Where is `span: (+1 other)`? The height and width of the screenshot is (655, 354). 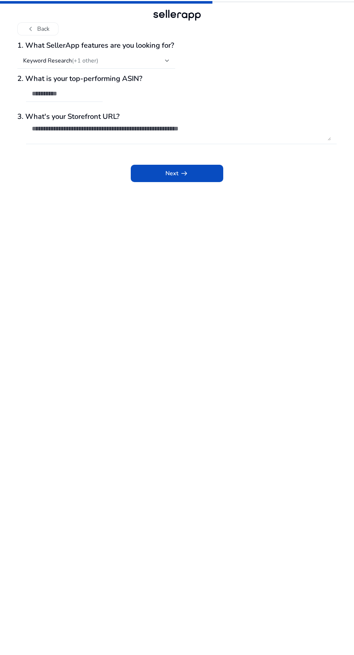 span: (+1 other) is located at coordinates (85, 61).